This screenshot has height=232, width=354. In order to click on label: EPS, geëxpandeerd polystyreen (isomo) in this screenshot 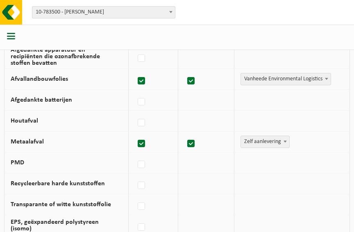, I will do `click(55, 225)`.